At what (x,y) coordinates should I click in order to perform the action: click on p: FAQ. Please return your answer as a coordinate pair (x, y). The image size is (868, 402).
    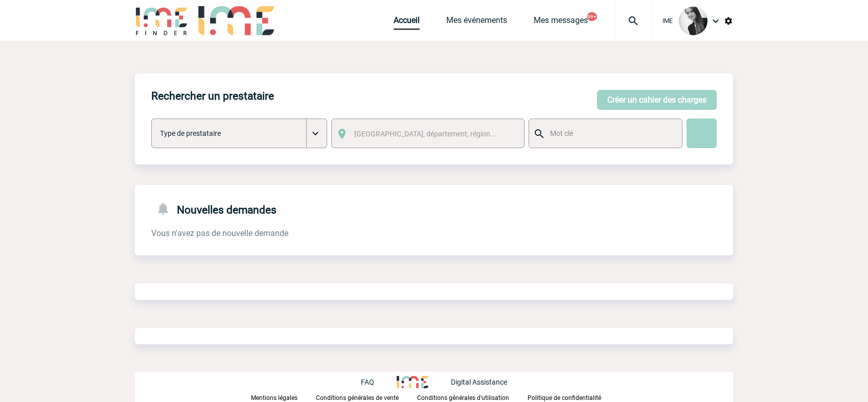
    Looking at the image, I should click on (367, 382).